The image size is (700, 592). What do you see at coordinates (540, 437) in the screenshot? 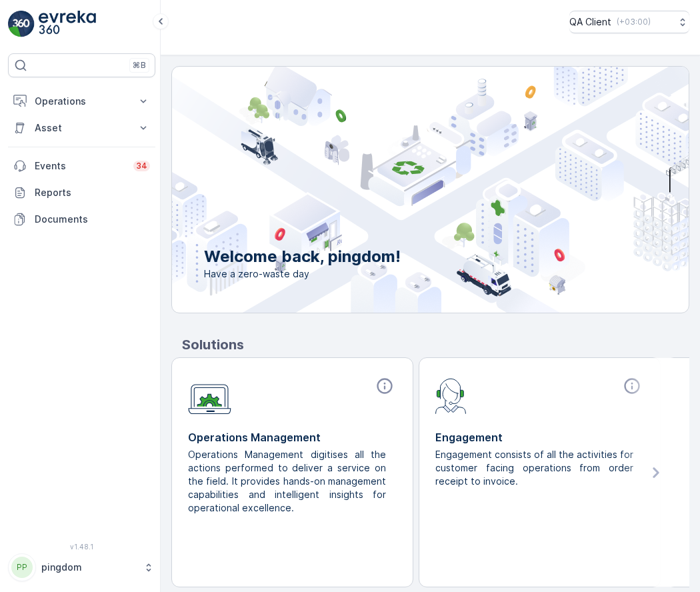
I see `p: Engagement` at bounding box center [540, 437].